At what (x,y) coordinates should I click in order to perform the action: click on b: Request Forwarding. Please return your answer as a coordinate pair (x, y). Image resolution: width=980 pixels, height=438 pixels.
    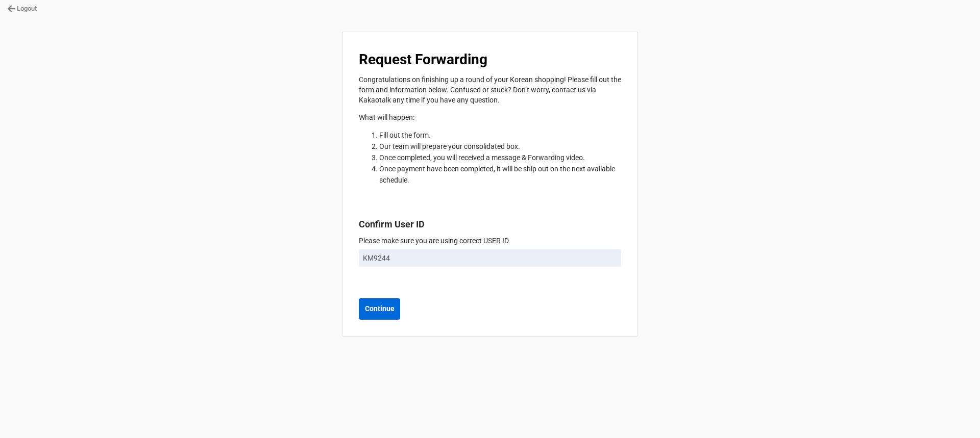
    Looking at the image, I should click on (423, 59).